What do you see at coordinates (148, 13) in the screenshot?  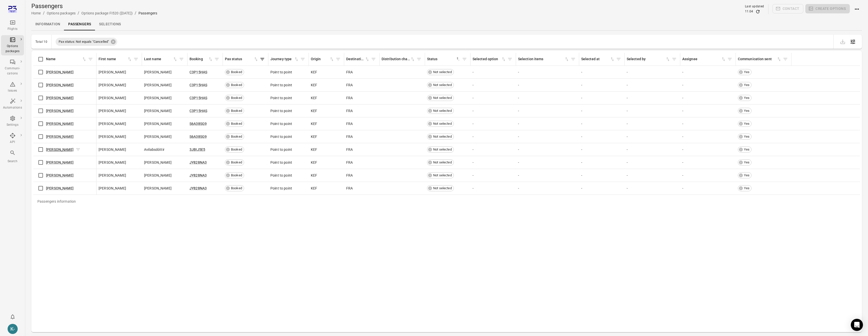 I see `div: Passengers` at bounding box center [148, 13].